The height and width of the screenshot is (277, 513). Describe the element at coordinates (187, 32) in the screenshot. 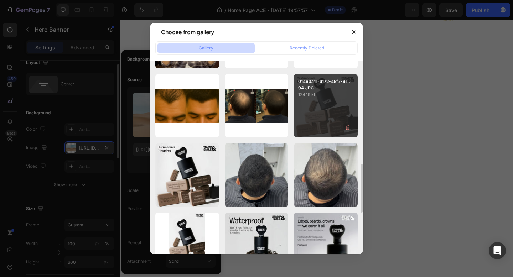

I see `div: Choose from gallery` at that location.